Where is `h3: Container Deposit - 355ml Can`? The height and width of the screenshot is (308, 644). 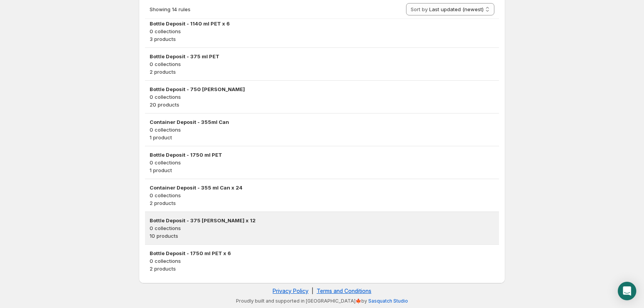 h3: Container Deposit - 355ml Can is located at coordinates (322, 122).